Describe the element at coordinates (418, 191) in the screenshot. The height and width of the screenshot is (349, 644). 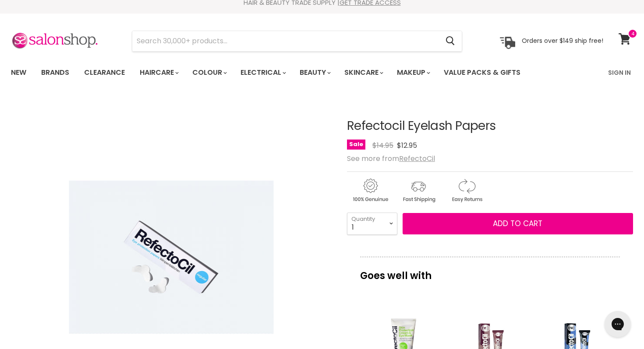
I see `img: shipping.gif` at that location.